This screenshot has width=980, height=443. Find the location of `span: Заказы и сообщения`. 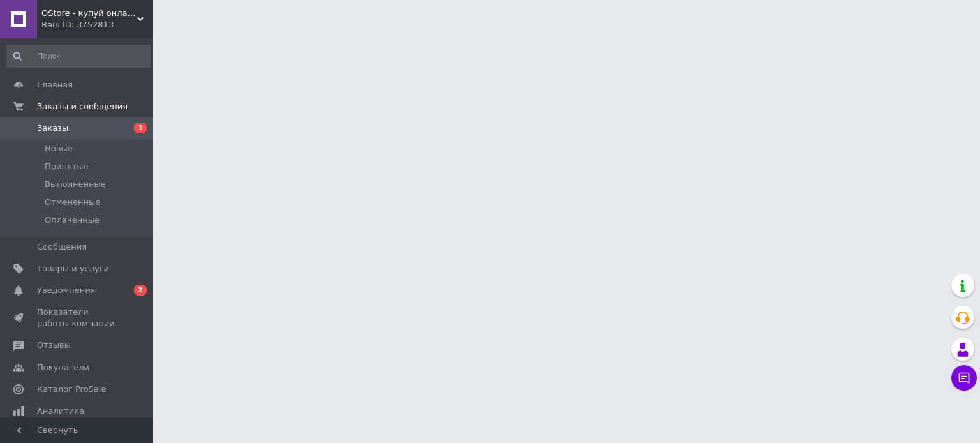

span: Заказы и сообщения is located at coordinates (82, 106).